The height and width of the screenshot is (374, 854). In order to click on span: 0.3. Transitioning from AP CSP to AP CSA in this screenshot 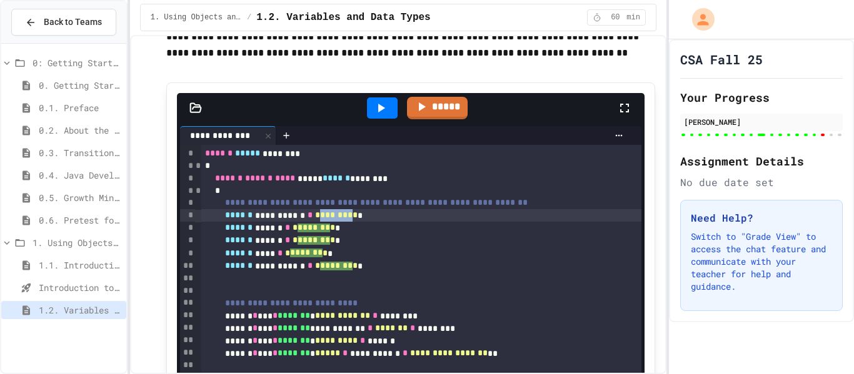, I will do `click(80, 153)`.